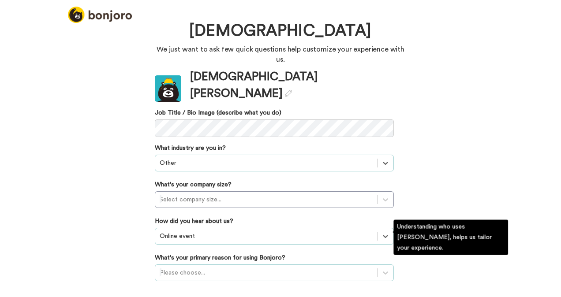 This screenshot has height=297, width=561. I want to click on label: What industry are you in?, so click(190, 148).